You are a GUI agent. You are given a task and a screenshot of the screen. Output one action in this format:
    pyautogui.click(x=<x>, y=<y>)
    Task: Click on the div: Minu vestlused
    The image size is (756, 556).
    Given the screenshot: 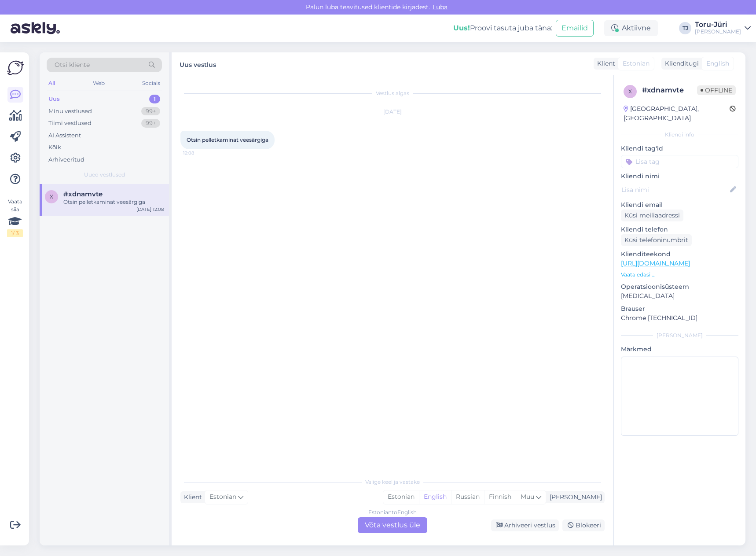 What is the action you would take?
    pyautogui.click(x=70, y=111)
    